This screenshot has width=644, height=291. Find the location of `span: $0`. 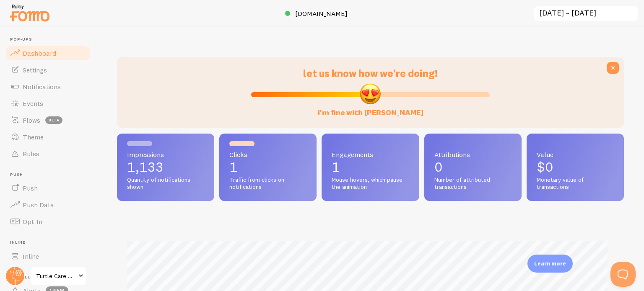

span: $0 is located at coordinates (545, 167).